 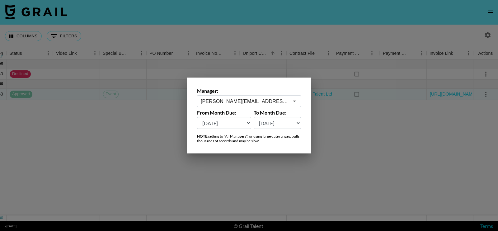 I want to click on label: To Month Due:, so click(x=277, y=113).